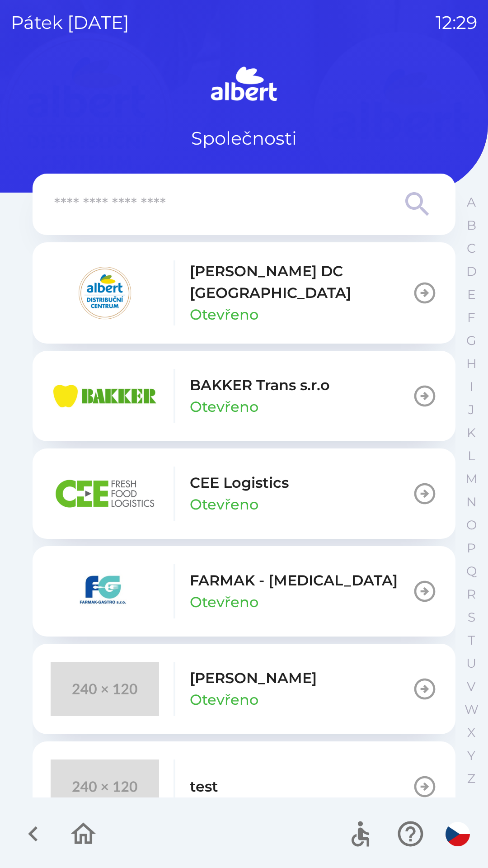  What do you see at coordinates (471, 202) in the screenshot?
I see `p: A` at bounding box center [471, 202].